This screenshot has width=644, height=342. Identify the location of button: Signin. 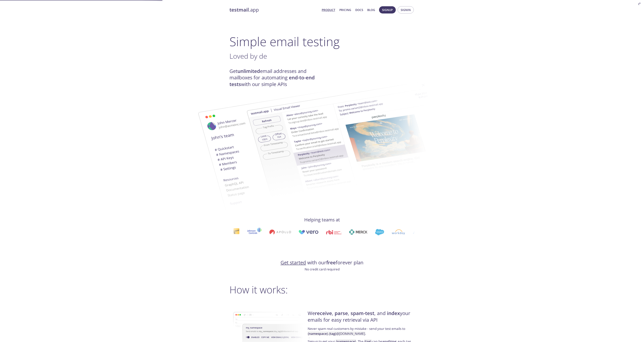
(405, 10).